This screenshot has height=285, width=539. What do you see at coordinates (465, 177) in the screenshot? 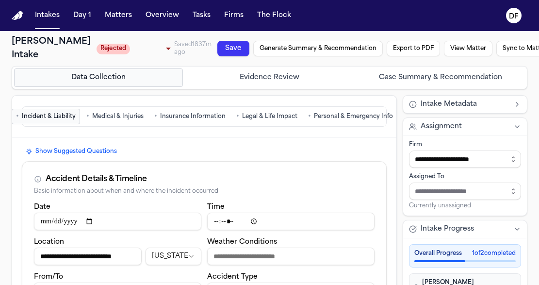
I see `div: Assigned To` at bounding box center [465, 177].